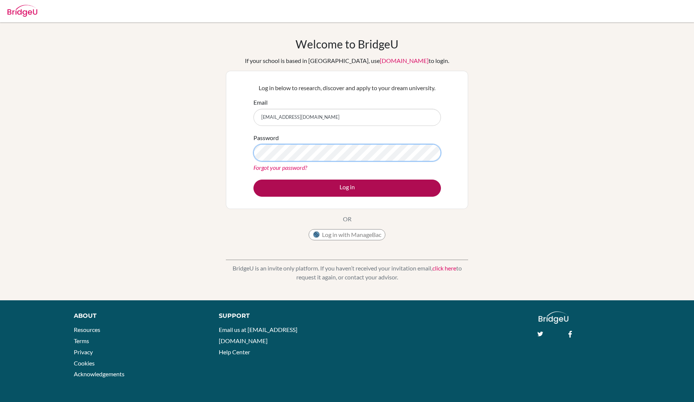 Image resolution: width=694 pixels, height=402 pixels. What do you see at coordinates (445, 268) in the screenshot?
I see `a: click here` at bounding box center [445, 268].